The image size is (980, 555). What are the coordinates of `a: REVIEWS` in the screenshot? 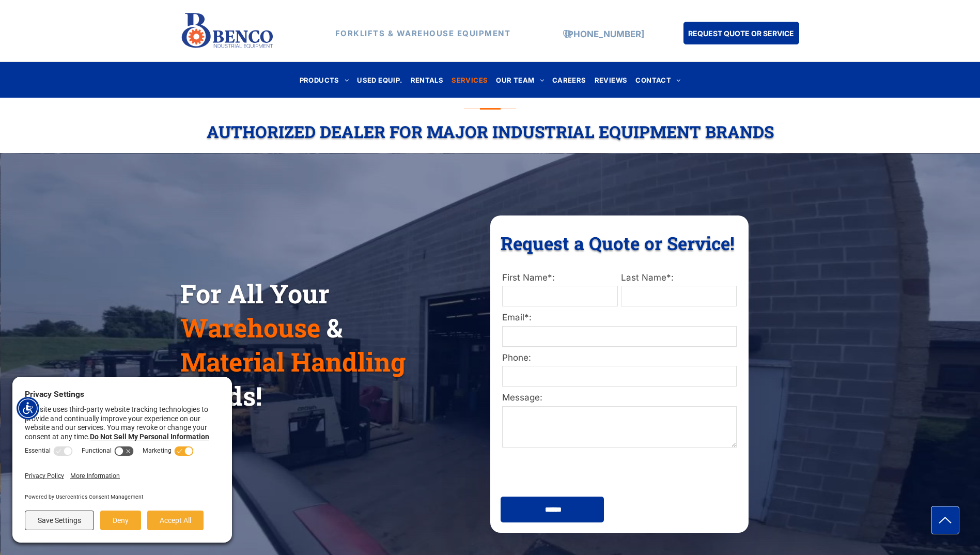 It's located at (611, 80).